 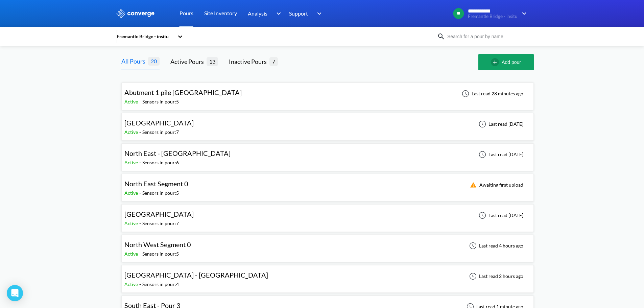 I want to click on button: Add pour, so click(x=506, y=62).